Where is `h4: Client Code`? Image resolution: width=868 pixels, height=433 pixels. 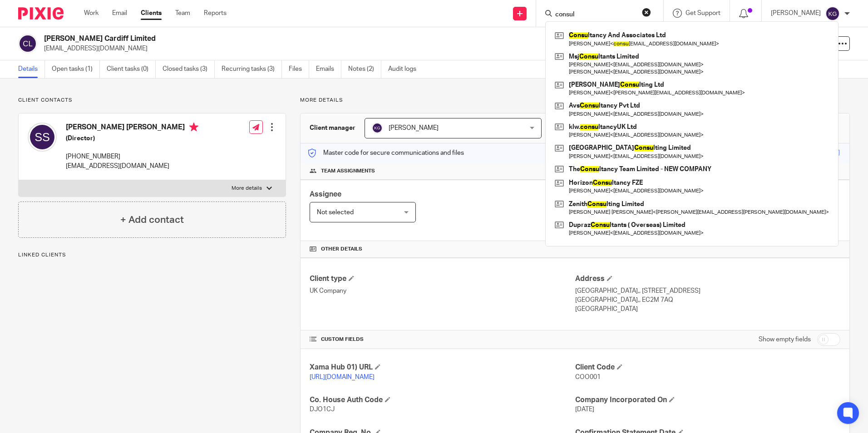
h4: Client Code is located at coordinates (708, 367).